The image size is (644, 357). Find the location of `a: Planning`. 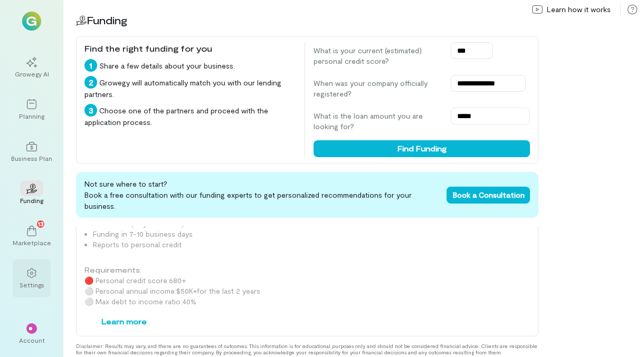

a: Planning is located at coordinates (31, 110).